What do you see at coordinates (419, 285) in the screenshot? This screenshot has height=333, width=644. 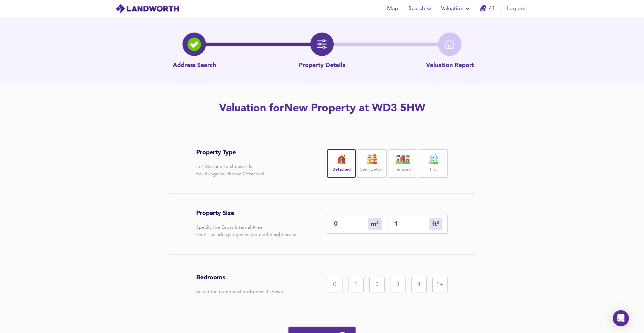 I see `div: 4` at bounding box center [419, 285].